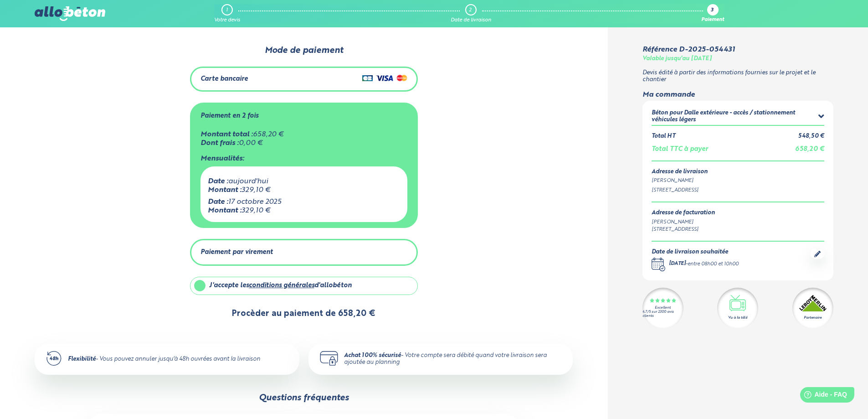 This screenshot has width=868, height=419. Describe the element at coordinates (385, 78) in the screenshot. I see `img: Cartes de crédit` at that location.